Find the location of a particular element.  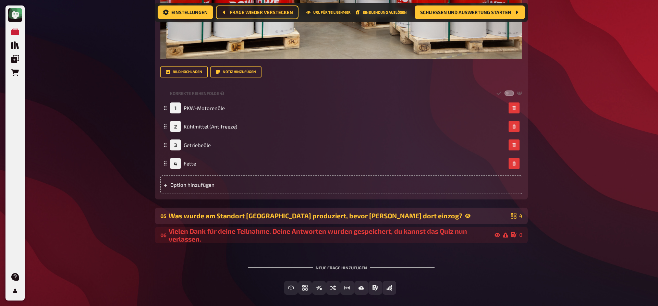

button: Sortierfrage is located at coordinates (333, 288).